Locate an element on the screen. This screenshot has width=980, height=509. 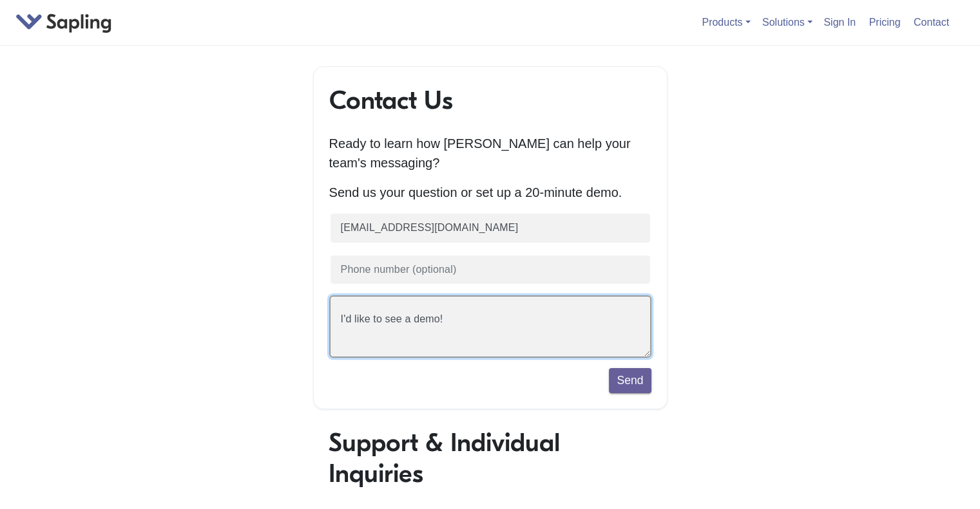
h1: Contact Us is located at coordinates (490, 101).